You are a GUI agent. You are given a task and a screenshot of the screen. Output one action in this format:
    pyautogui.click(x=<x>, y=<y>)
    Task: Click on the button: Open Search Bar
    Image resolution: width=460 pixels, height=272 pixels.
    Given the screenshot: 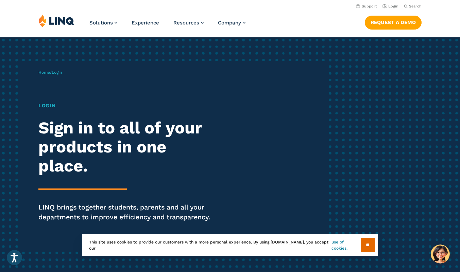 What is the action you would take?
    pyautogui.click(x=413, y=6)
    